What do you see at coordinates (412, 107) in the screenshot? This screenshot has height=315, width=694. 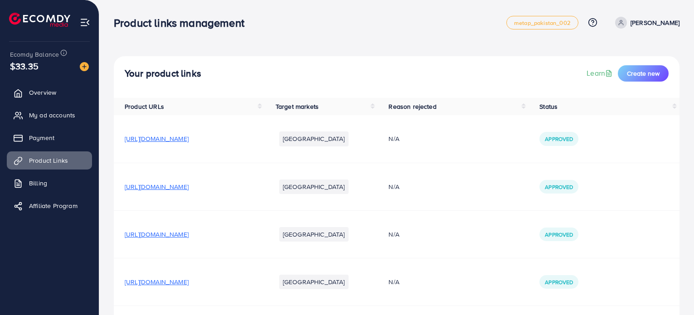 I see `span: Reason rejected` at bounding box center [412, 107].